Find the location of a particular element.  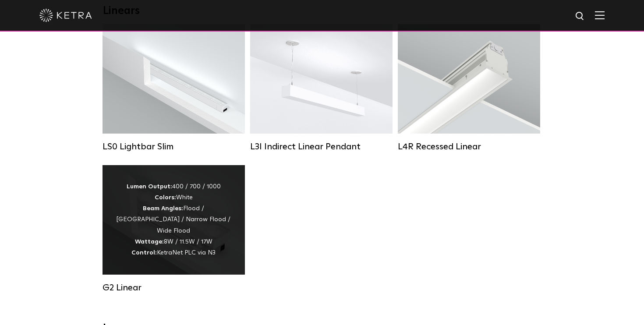

div: LS0 Lightbar Slim is located at coordinates (174, 147).